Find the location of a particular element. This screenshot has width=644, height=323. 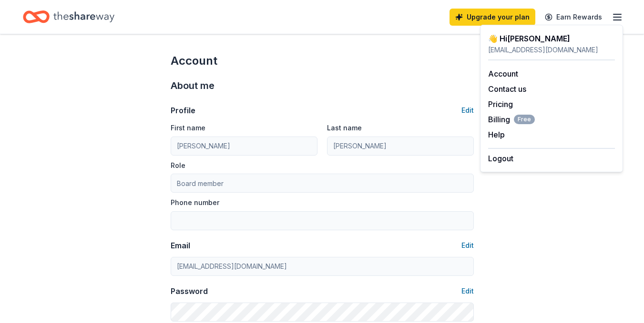

label: Last name is located at coordinates (344, 128).